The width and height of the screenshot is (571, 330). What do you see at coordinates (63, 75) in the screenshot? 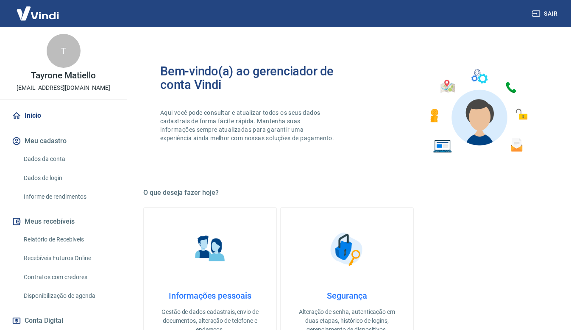
I see `p: Tayrone Matiello` at bounding box center [63, 75].